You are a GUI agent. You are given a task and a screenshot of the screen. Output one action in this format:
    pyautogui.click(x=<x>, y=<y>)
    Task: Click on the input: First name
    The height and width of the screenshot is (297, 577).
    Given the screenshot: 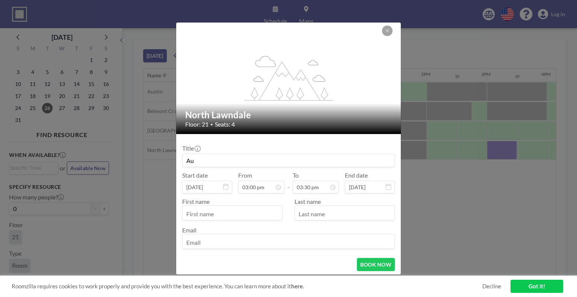 What is the action you would take?
    pyautogui.click(x=232, y=214)
    